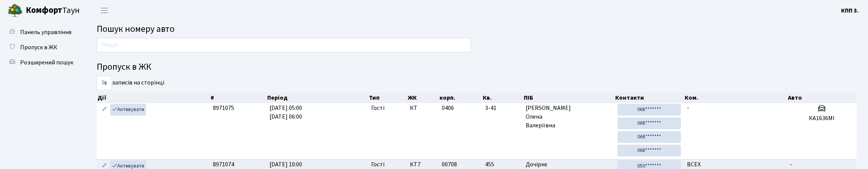  Describe the element at coordinates (284, 45) in the screenshot. I see `input: Пошук` at that location.